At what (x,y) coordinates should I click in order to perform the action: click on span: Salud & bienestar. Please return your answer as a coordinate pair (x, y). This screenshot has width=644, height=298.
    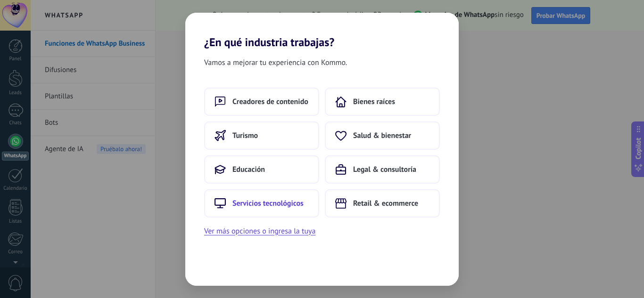
    Looking at the image, I should click on (382, 135).